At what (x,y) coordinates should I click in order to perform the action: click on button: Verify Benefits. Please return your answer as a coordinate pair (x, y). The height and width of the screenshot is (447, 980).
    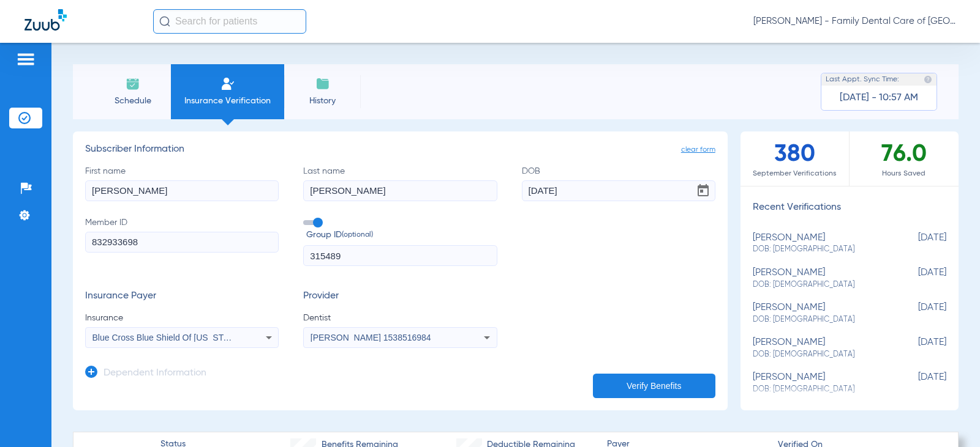
    Looking at the image, I should click on (654, 386).